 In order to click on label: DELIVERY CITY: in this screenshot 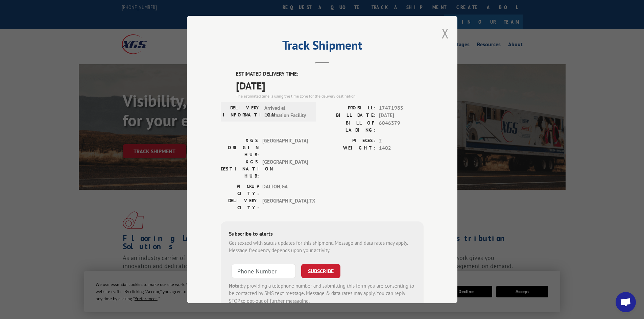, I will do `click(240, 204)`.